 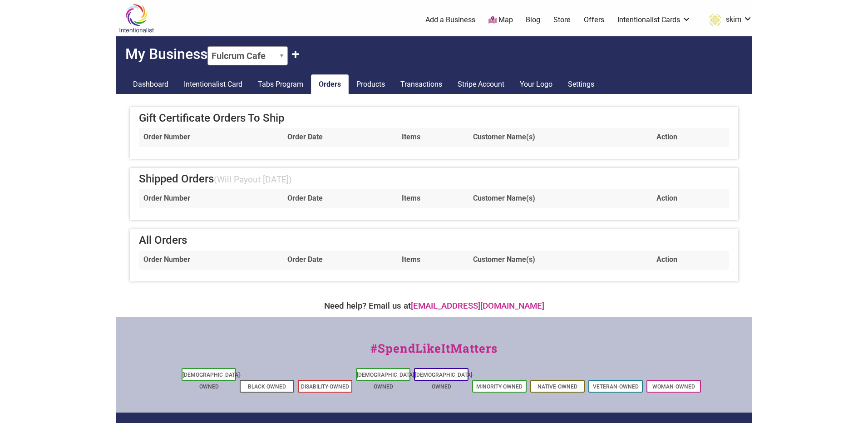 What do you see at coordinates (421, 85) in the screenshot?
I see `a: Transactions` at bounding box center [421, 85].